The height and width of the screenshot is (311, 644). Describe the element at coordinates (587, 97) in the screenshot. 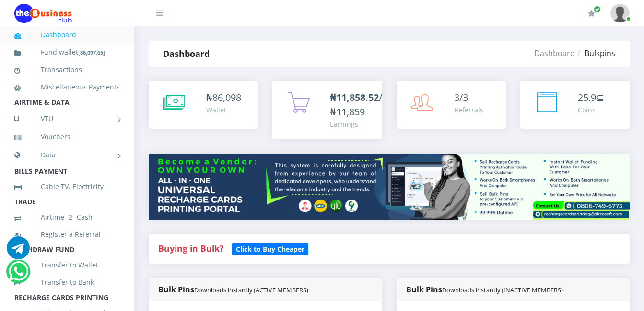

I see `span: 25.9` at that location.